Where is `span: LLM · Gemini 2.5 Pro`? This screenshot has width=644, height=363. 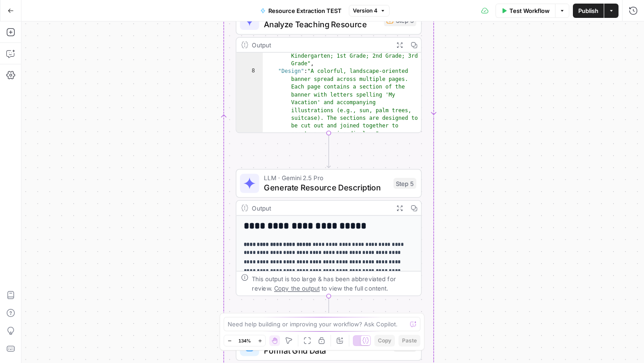
span: LLM · Gemini 2.5 Pro is located at coordinates (326, 177).